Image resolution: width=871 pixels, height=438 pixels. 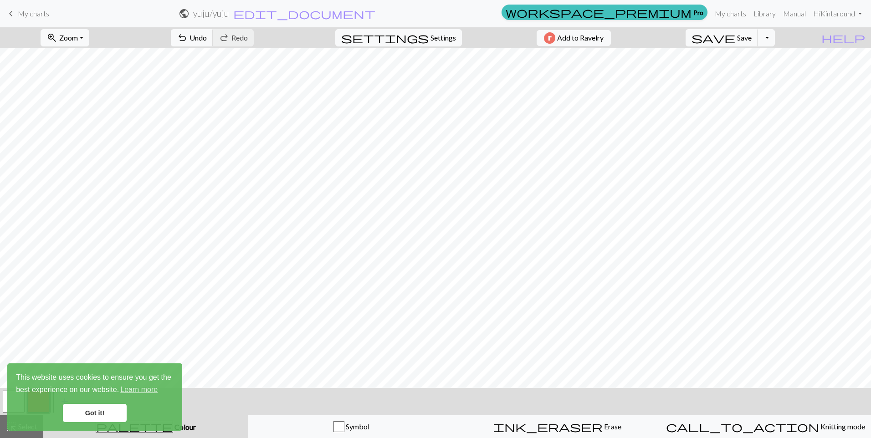 What do you see at coordinates (68, 37) in the screenshot?
I see `span: Zoom` at bounding box center [68, 37].